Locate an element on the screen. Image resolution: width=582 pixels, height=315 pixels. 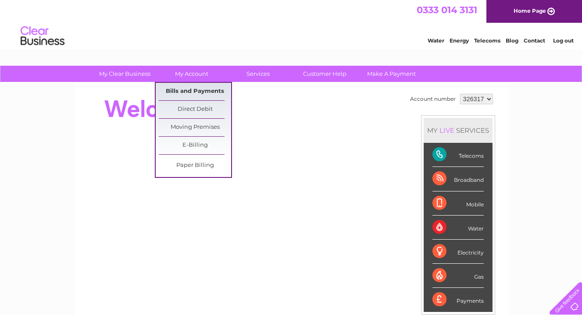
a: Water is located at coordinates (436, 40).